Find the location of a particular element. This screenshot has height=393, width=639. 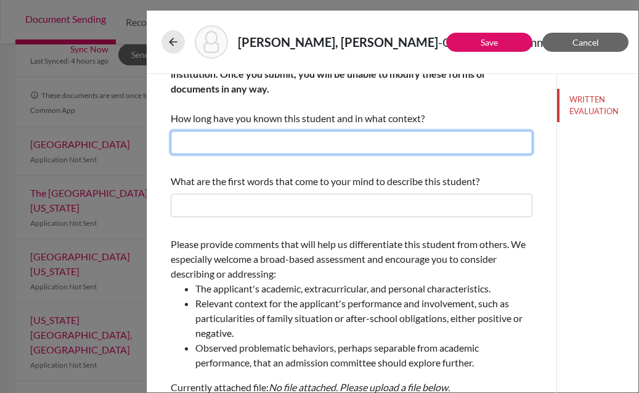

span: How long have you known this student and in what context? is located at coordinates (349, 73).